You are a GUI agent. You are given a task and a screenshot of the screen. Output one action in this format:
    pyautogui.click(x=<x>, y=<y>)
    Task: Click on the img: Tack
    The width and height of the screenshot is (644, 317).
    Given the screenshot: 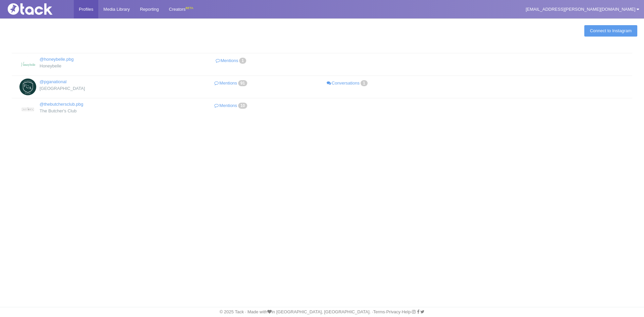 What is the action you would take?
    pyautogui.click(x=39, y=9)
    